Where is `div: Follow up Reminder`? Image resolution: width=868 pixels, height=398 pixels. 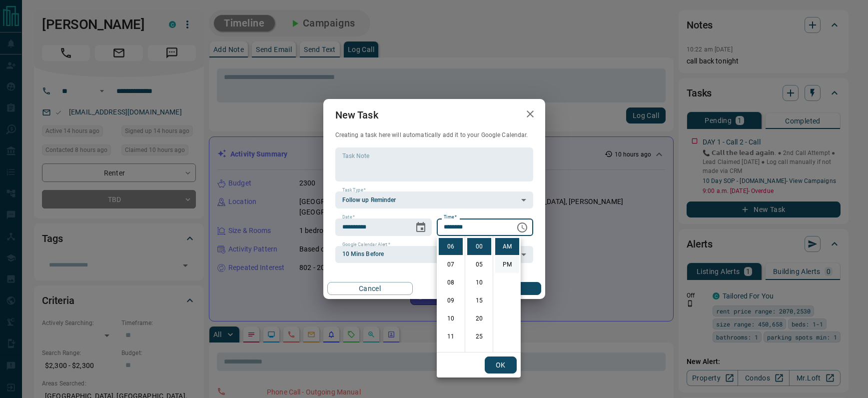
div: Follow up Reminder is located at coordinates (434, 200).